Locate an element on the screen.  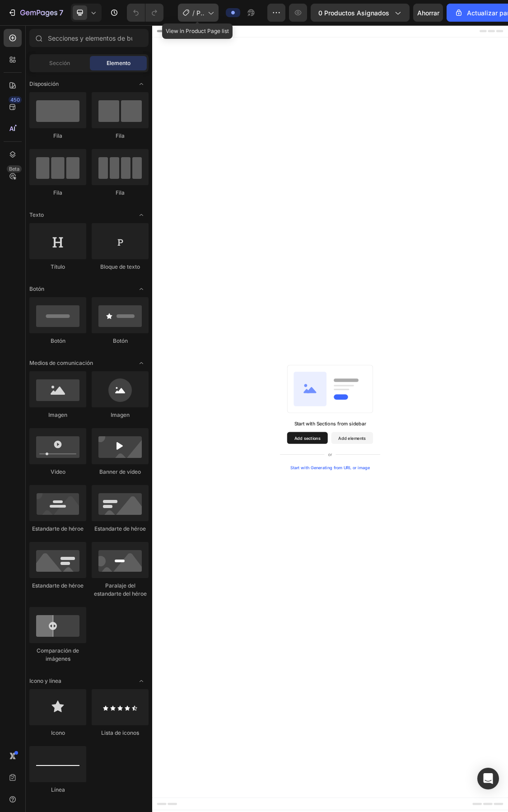
button: Add sections is located at coordinates (236, 629).